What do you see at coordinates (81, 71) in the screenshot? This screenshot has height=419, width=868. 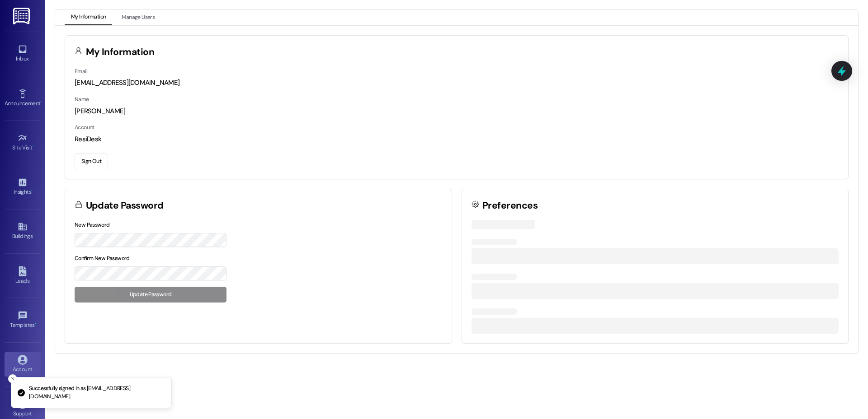 I see `label: Email` at bounding box center [81, 71].